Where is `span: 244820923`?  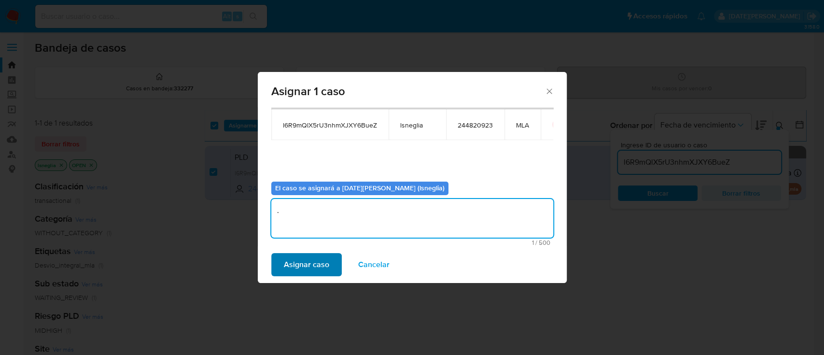 span: 244820923 is located at coordinates (475, 125).